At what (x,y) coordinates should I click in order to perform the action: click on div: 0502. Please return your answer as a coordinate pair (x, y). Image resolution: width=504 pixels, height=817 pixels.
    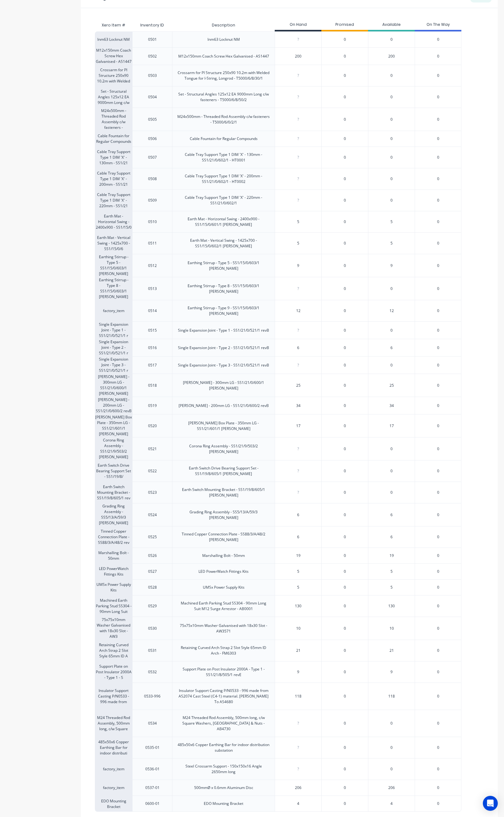
    Looking at the image, I should click on (152, 57).